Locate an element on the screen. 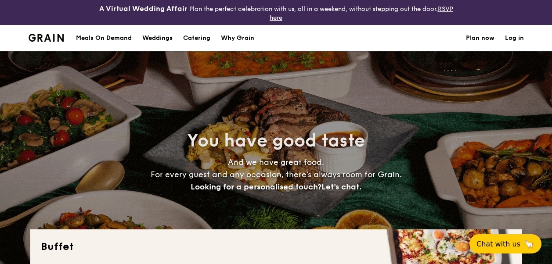  a: Meals On Demand is located at coordinates (104, 38).